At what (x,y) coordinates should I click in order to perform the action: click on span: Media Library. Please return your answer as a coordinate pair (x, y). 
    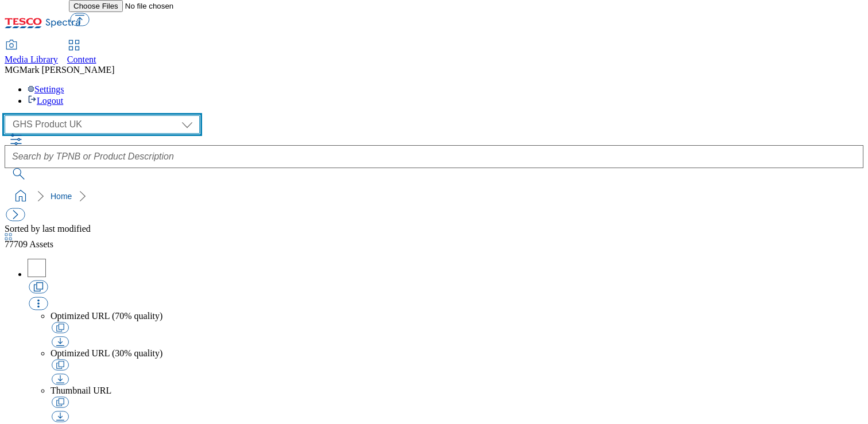
    Looking at the image, I should click on (31, 59).